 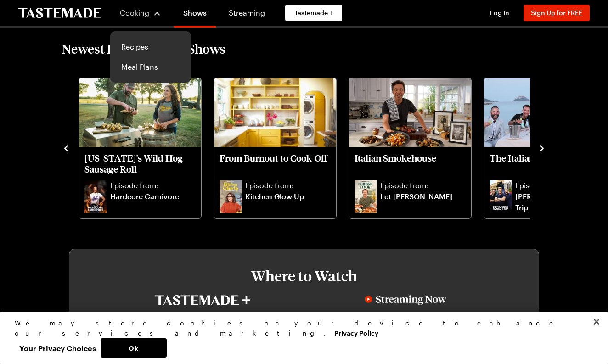 What do you see at coordinates (281, 147) in the screenshot?
I see `div: 4 / 10` at bounding box center [281, 147].